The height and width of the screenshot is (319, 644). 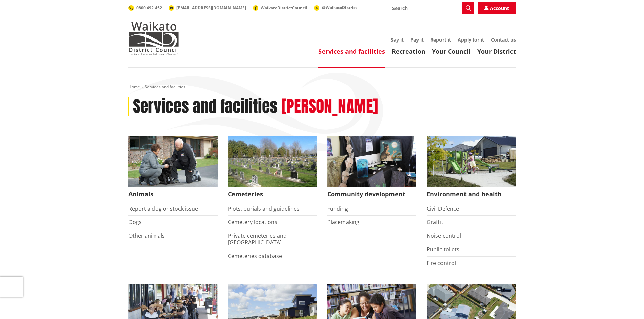 I want to click on a: Contact us, so click(x=503, y=40).